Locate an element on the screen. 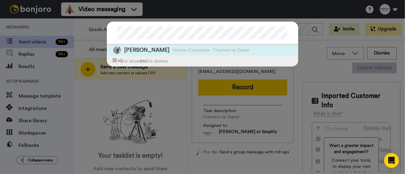  span: ⌘ +k is located at coordinates (117, 61).